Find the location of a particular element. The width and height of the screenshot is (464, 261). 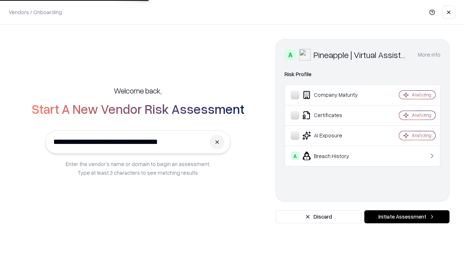

div: Pineapple | Virtual Assistant Agency is located at coordinates (361, 55).